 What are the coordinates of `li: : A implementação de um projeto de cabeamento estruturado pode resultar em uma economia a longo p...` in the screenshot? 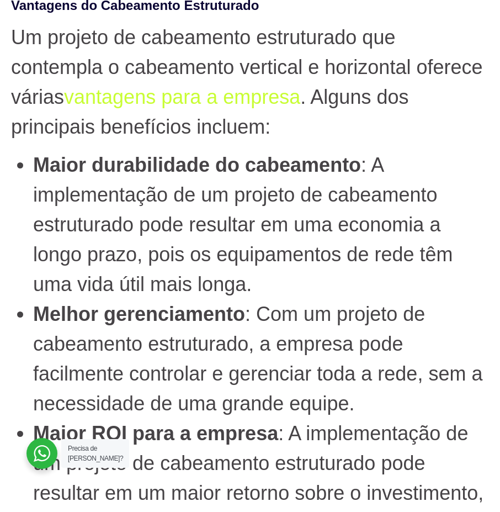 It's located at (261, 225).